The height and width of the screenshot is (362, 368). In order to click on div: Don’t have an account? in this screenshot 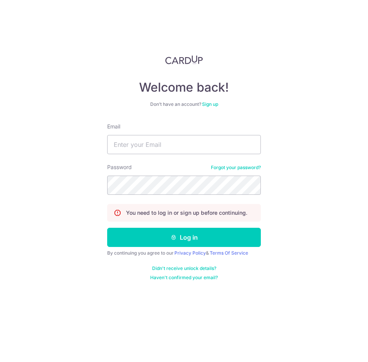, I will do `click(184, 104)`.